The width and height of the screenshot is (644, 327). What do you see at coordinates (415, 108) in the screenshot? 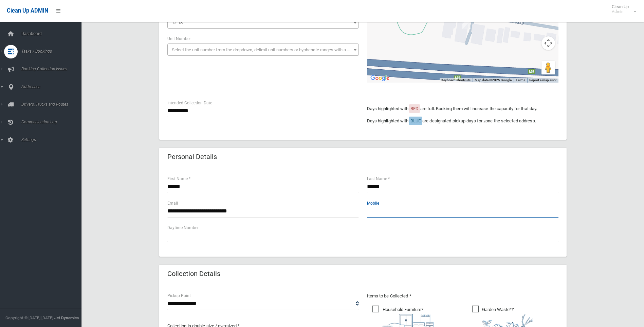
I see `span: RED` at bounding box center [415, 108].